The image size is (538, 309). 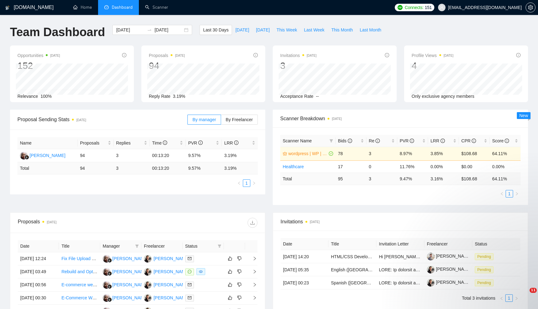 I want to click on span: Scanner Name, so click(x=297, y=141).